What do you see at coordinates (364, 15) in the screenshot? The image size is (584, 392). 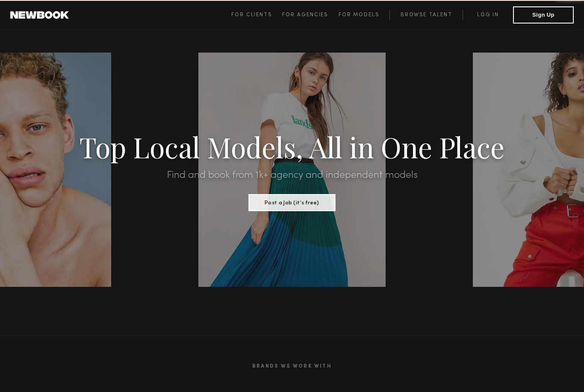 I see `a: For Models` at bounding box center [364, 15].